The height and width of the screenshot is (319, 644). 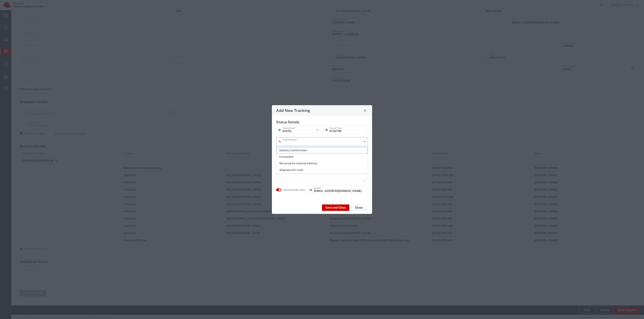 What do you see at coordinates (322, 150) in the screenshot?
I see `span: Delivery Confirmation` at bounding box center [322, 150].